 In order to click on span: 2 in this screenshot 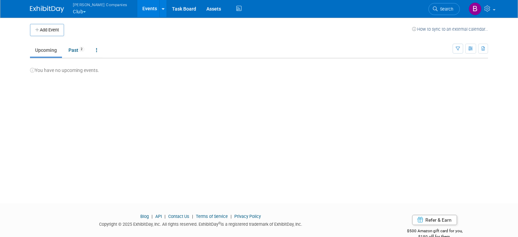, I will do `click(81, 49)`.